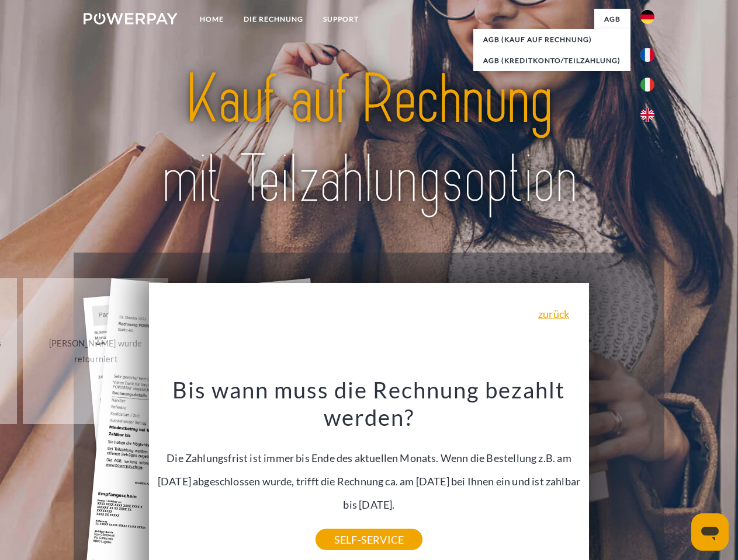  Describe the element at coordinates (369, 404) in the screenshot. I see `h3: Bis wann muss die Rechnung bezahlt werden?` at that location.